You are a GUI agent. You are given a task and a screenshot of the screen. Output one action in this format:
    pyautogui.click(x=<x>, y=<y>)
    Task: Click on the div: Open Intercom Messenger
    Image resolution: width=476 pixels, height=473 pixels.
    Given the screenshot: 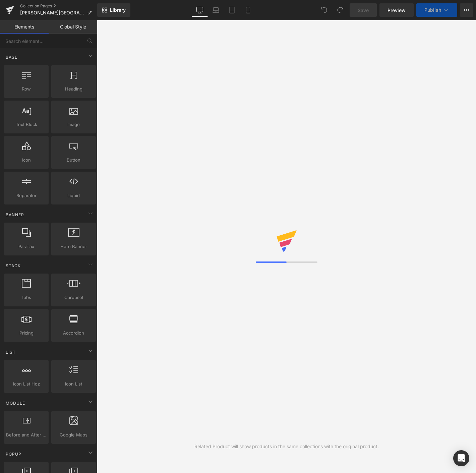 What is the action you would take?
    pyautogui.click(x=462, y=458)
    